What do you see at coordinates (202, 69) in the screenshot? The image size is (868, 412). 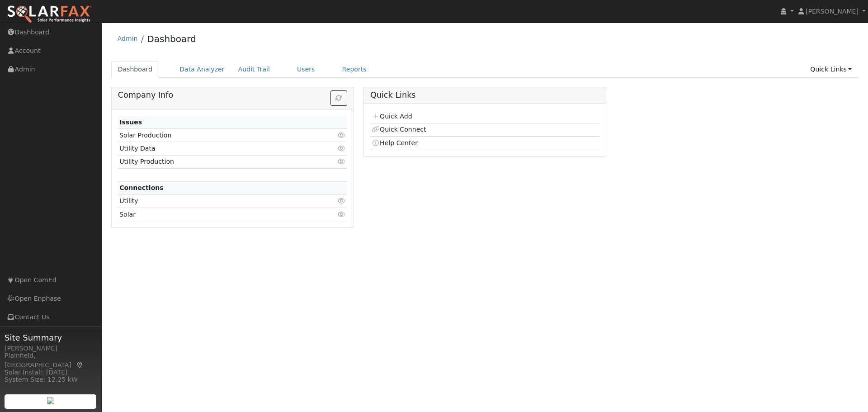 I see `a: Data Analyzer` at bounding box center [202, 69].